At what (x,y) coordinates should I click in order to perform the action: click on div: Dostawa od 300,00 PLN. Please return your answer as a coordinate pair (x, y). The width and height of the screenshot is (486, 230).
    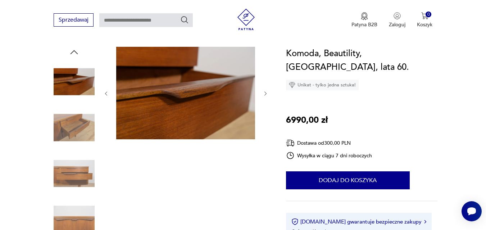
    Looking at the image, I should click on (329, 143).